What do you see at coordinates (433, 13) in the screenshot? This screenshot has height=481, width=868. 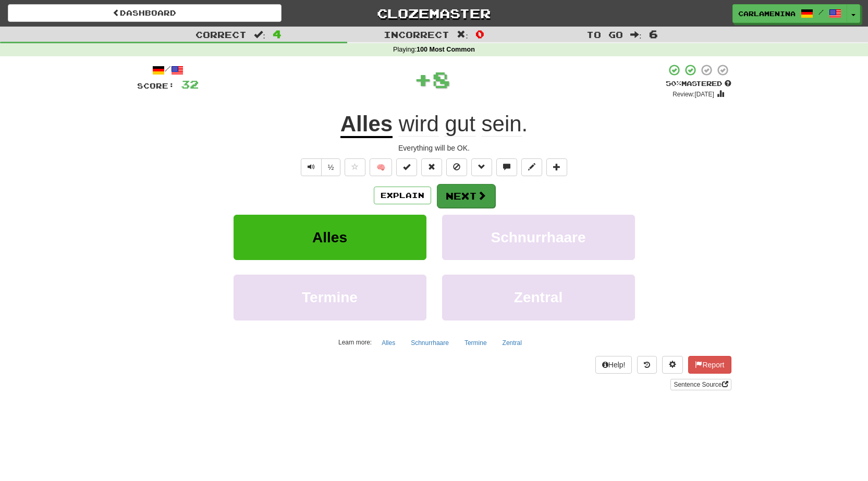 I see `a: Clozemaster` at bounding box center [433, 13].